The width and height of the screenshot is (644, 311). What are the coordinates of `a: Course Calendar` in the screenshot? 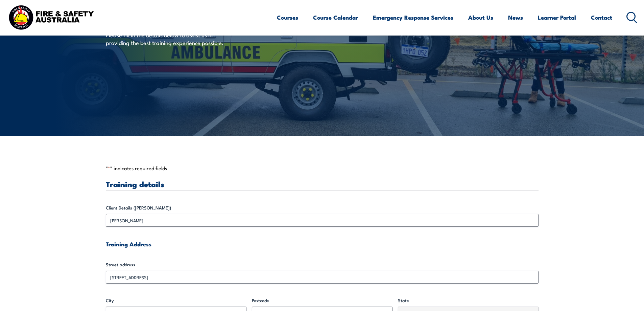 It's located at (335, 17).